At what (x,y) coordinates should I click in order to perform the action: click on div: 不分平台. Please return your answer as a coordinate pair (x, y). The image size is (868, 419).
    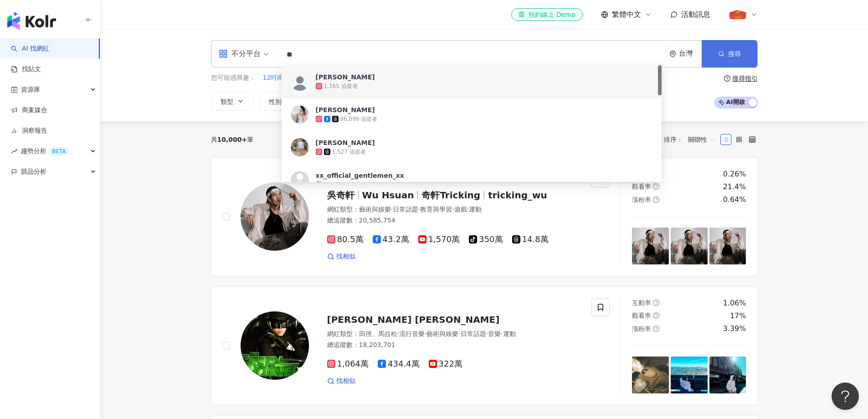
    Looking at the image, I should click on (239, 54).